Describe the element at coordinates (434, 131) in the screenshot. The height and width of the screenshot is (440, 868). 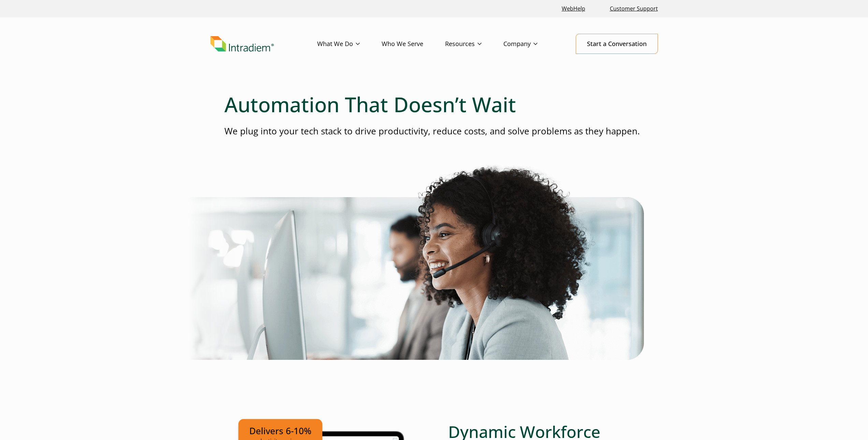
I see `p: We plug into your tech stack to drive productivity, reduce costs, and solve problems as they happen.` at that location.